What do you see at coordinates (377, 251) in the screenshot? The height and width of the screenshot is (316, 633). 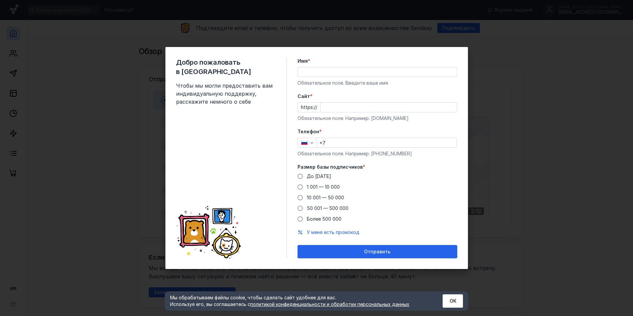 I see `span: Отправить` at bounding box center [377, 251].